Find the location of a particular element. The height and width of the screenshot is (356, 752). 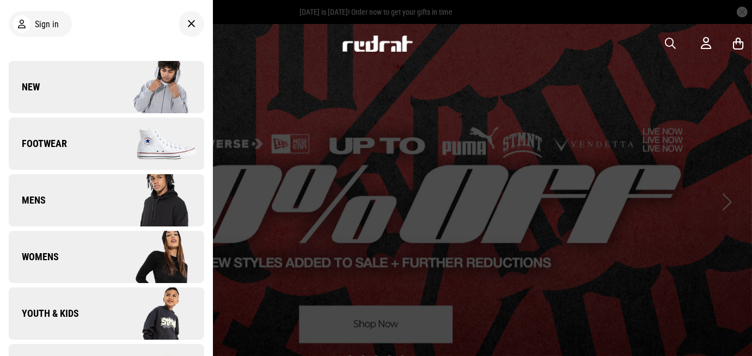

button: Open LiveChat chat widget is located at coordinates (25, 21).